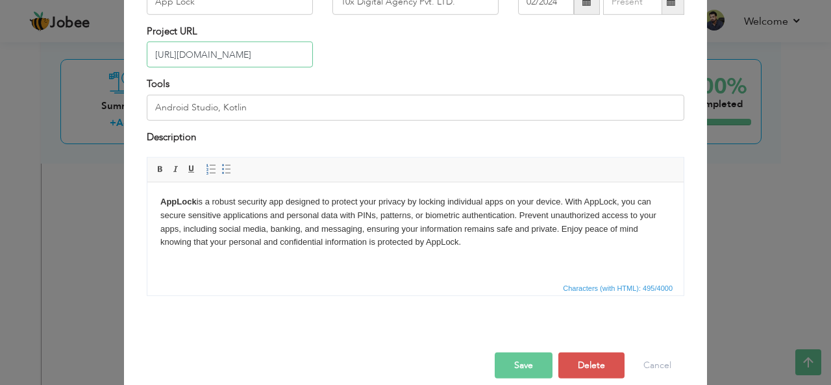 This screenshot has height=385, width=831. I want to click on a: Insert/Remove Bulleted List, so click(227, 170).